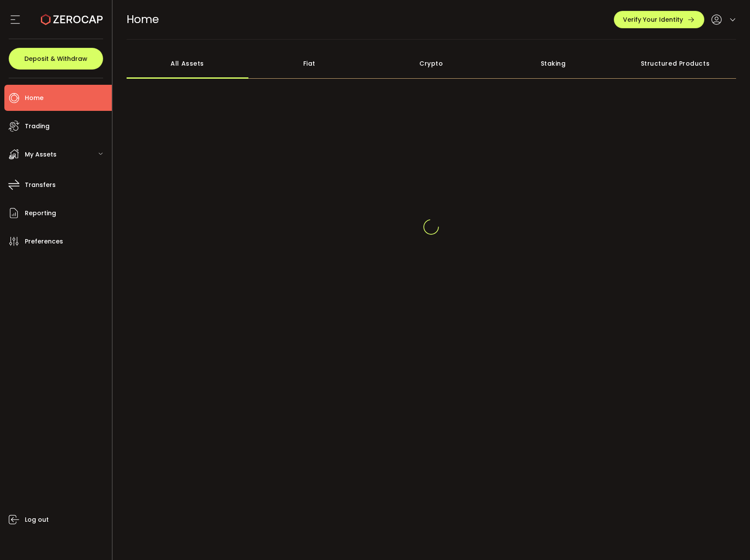  What do you see at coordinates (41, 155) in the screenshot?
I see `span: My Assets` at bounding box center [41, 155].